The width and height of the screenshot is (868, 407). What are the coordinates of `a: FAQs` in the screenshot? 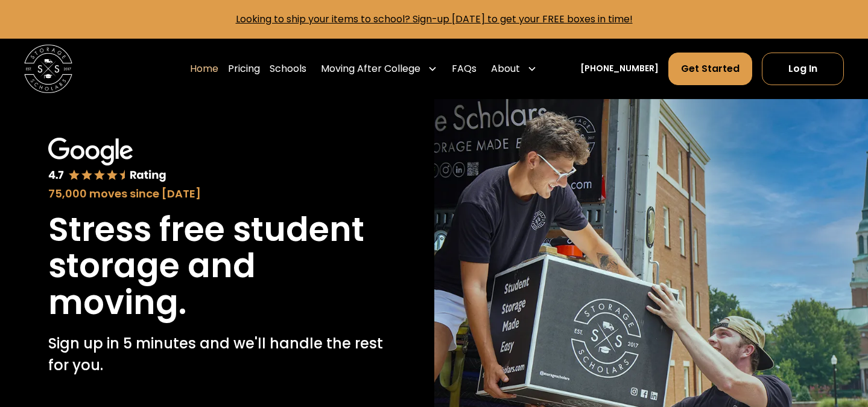 It's located at (464, 69).